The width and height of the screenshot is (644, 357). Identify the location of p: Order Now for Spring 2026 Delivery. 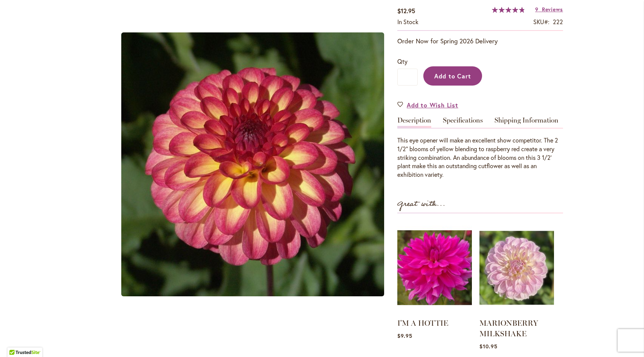
(480, 41).